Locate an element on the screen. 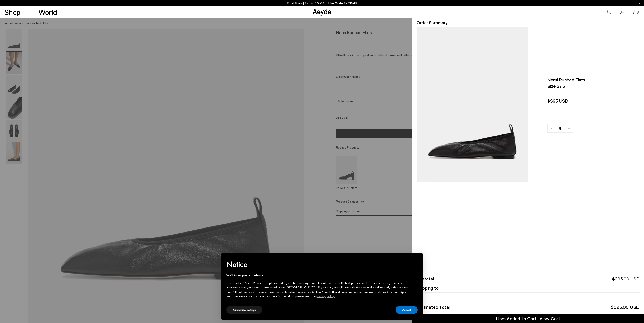  span: Size 37.5 is located at coordinates (591, 86).